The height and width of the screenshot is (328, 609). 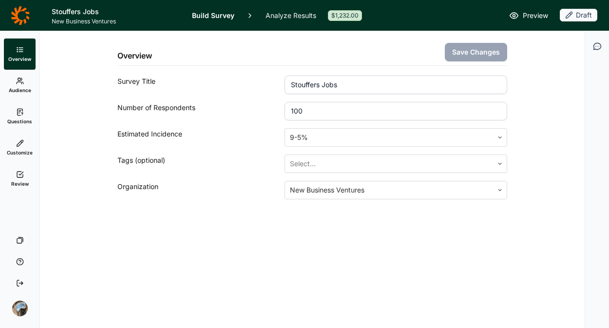 What do you see at coordinates (396, 111) in the screenshot?
I see `input: 1000` at bounding box center [396, 111].